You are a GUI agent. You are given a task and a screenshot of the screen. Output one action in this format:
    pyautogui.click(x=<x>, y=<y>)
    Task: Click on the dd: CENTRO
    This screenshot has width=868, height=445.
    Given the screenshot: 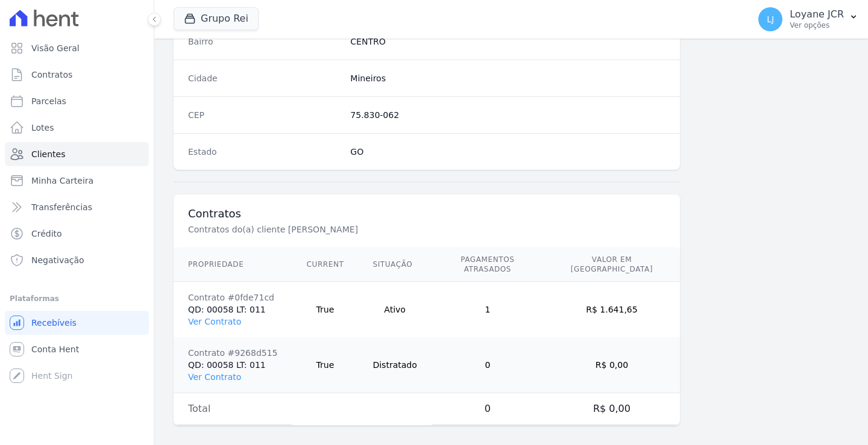 What is the action you would take?
    pyautogui.click(x=507, y=41)
    